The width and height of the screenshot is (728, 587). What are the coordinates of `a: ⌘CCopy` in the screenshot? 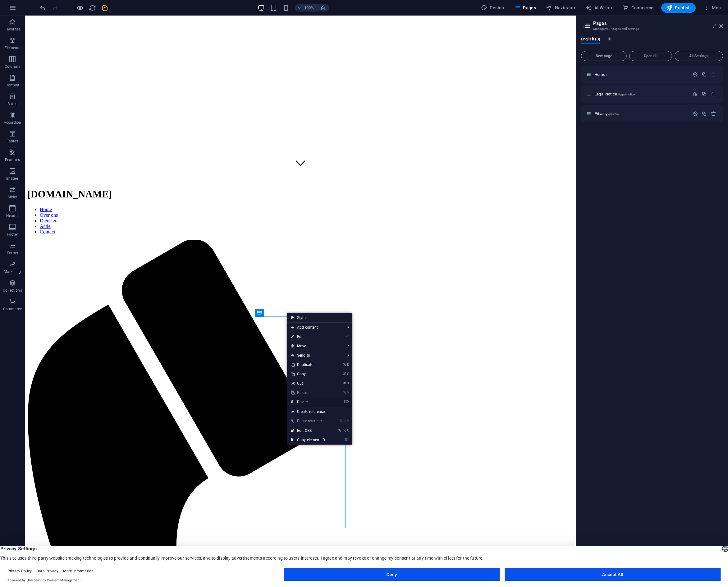 It's located at (307, 374).